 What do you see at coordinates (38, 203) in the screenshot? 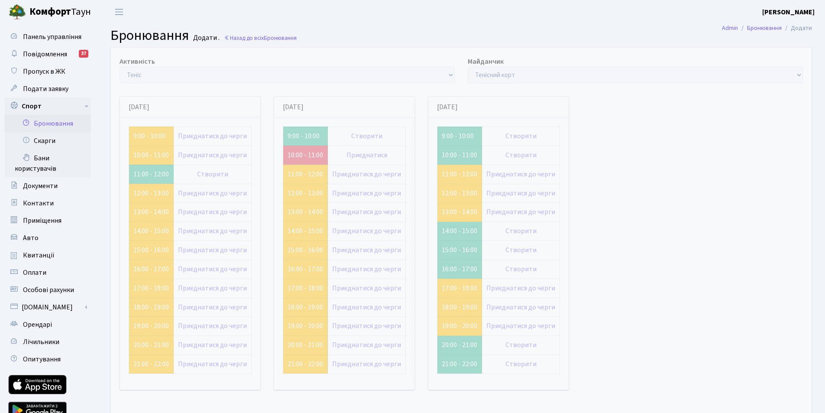
I see `span: Контакти` at bounding box center [38, 203].